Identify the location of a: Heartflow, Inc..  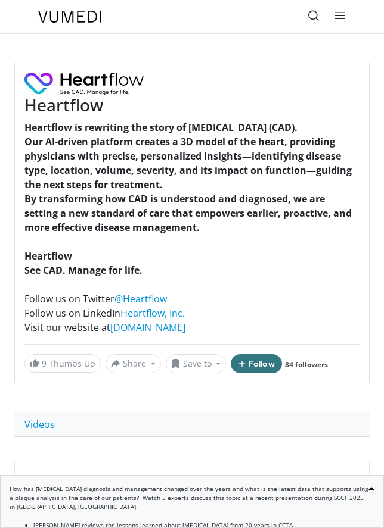
(152, 313).